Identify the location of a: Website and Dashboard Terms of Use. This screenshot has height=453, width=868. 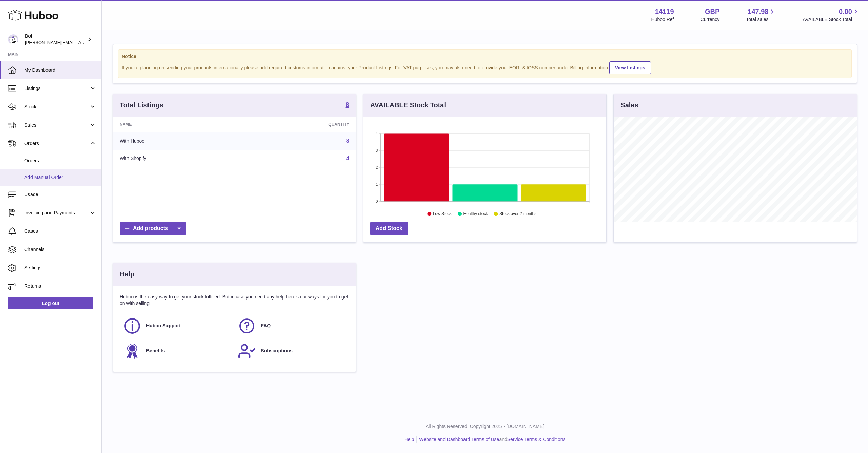
(459, 439).